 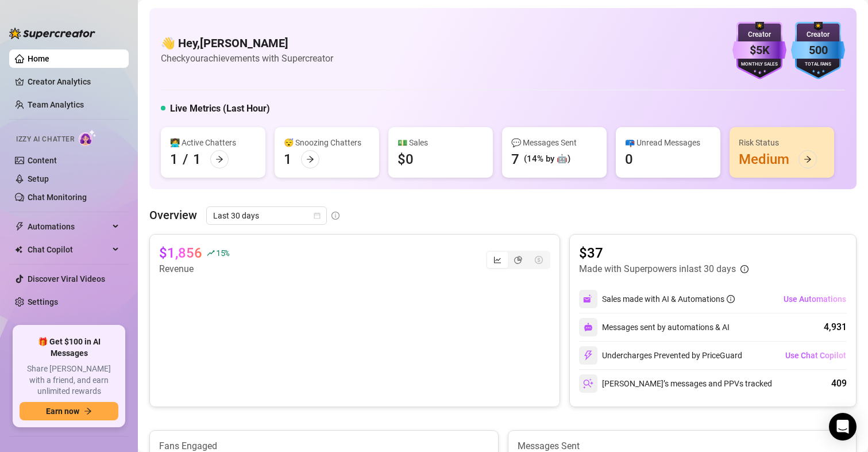 I want to click on img: Chat Copilot, so click(x=18, y=249).